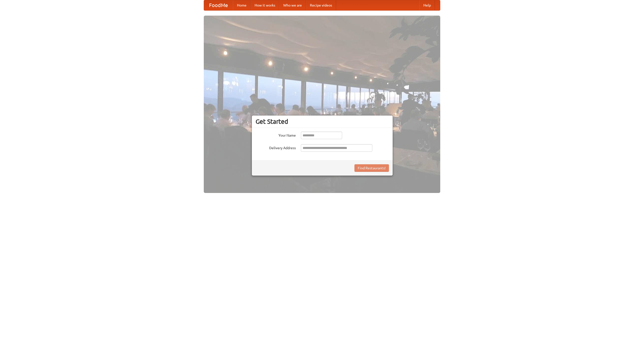  What do you see at coordinates (265, 5) in the screenshot?
I see `a: How it works` at bounding box center [265, 5].